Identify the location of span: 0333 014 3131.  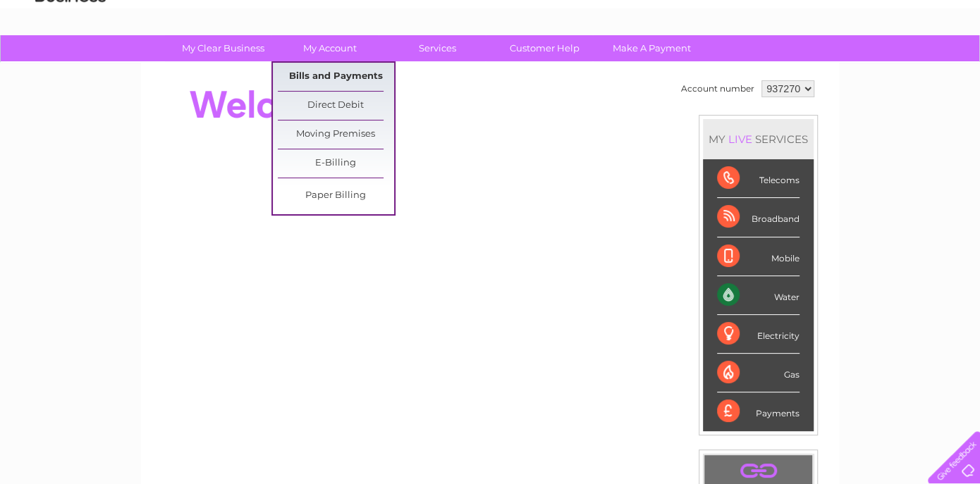
(763, 16).